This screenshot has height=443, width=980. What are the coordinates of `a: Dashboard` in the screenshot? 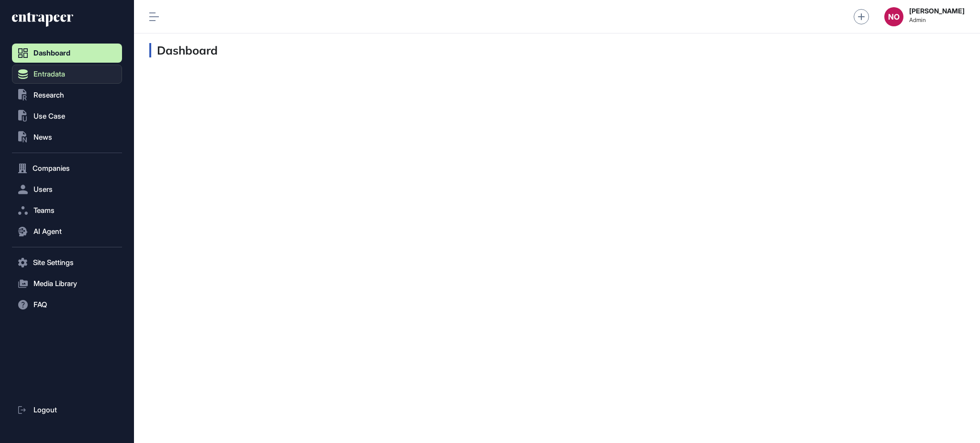 It's located at (67, 53).